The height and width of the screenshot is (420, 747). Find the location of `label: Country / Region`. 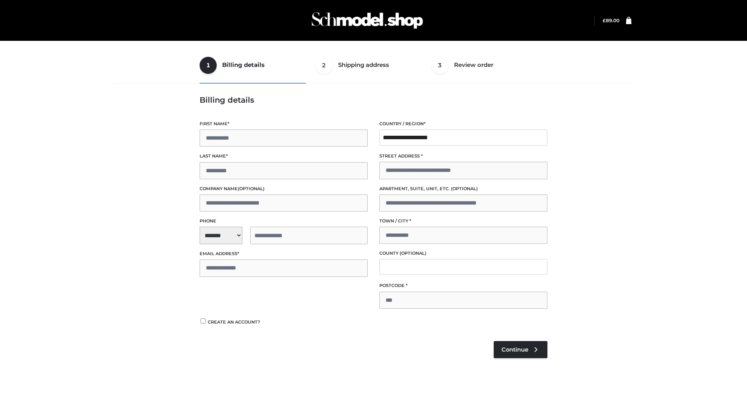

label: Country / Region is located at coordinates (463, 124).